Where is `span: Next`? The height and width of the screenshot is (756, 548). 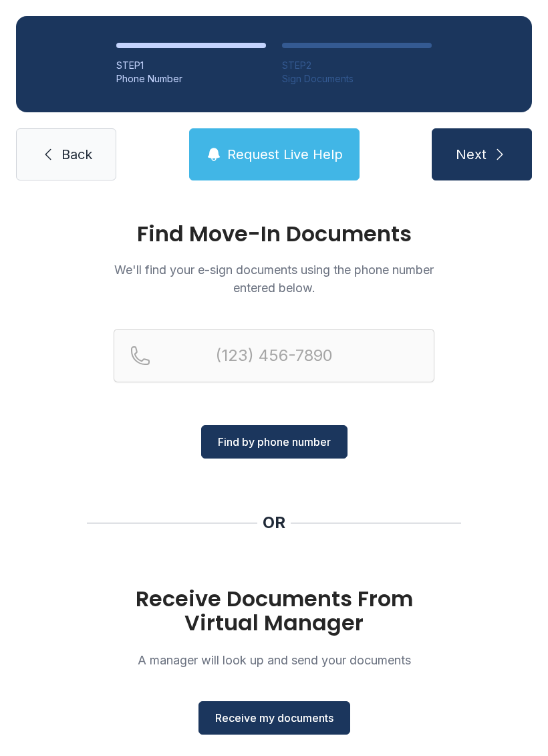
span: Next is located at coordinates (472, 154).